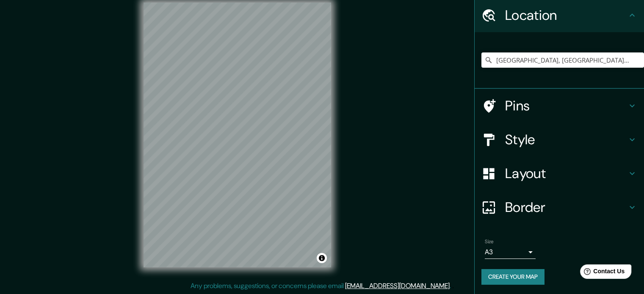  Describe the element at coordinates (321, 286) in the screenshot. I see `p: Any problems, suggestions, or concerns please email .` at that location.